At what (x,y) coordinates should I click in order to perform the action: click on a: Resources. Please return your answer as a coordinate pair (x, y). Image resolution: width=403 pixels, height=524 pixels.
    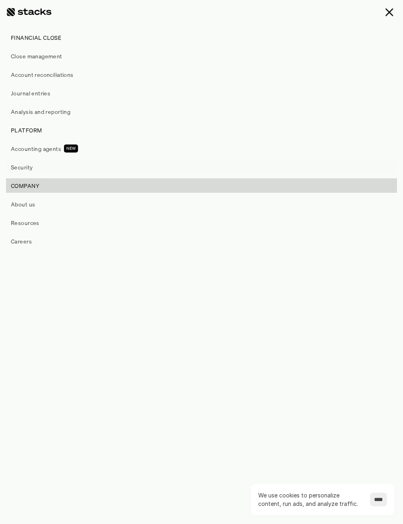
    Looking at the image, I should click on (202, 223).